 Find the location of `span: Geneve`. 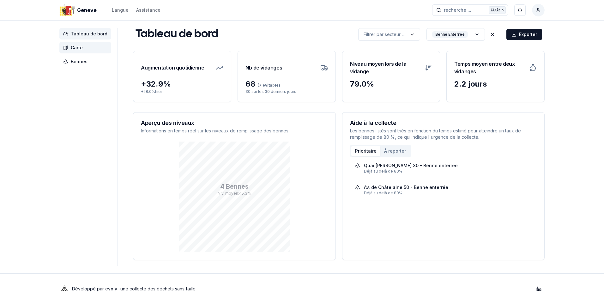

span: Geneve is located at coordinates (87, 10).